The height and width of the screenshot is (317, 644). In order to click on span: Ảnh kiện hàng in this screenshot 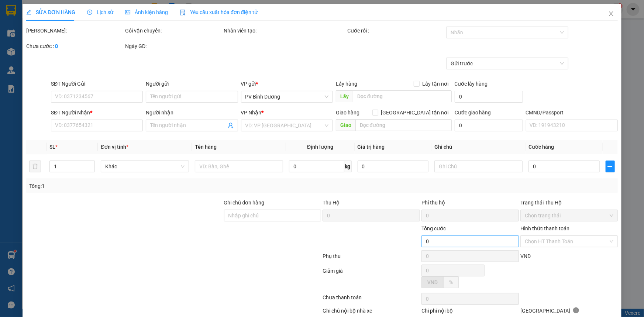, I will do `click(147, 12)`.